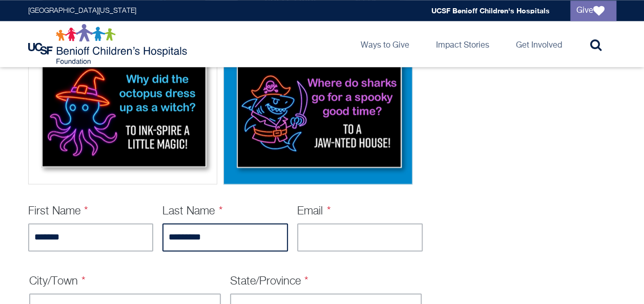  What do you see at coordinates (462, 44) in the screenshot?
I see `a: Impact Stories` at bounding box center [462, 44].